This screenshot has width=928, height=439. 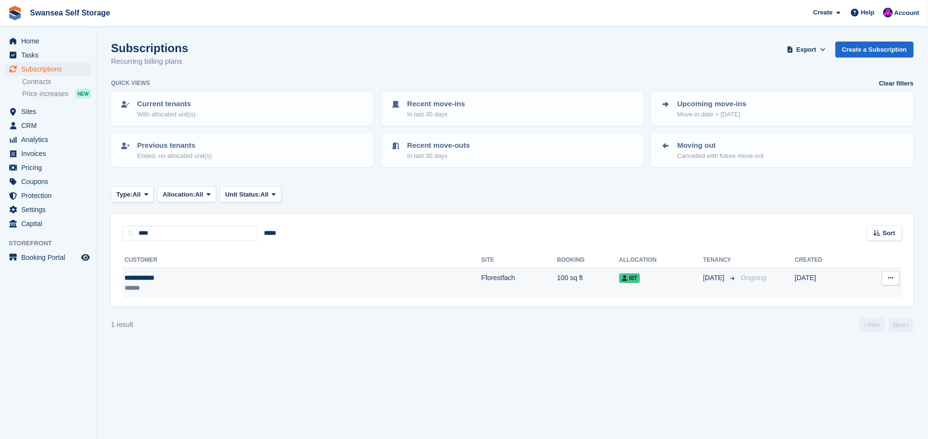 I want to click on span: CRM, so click(x=50, y=125).